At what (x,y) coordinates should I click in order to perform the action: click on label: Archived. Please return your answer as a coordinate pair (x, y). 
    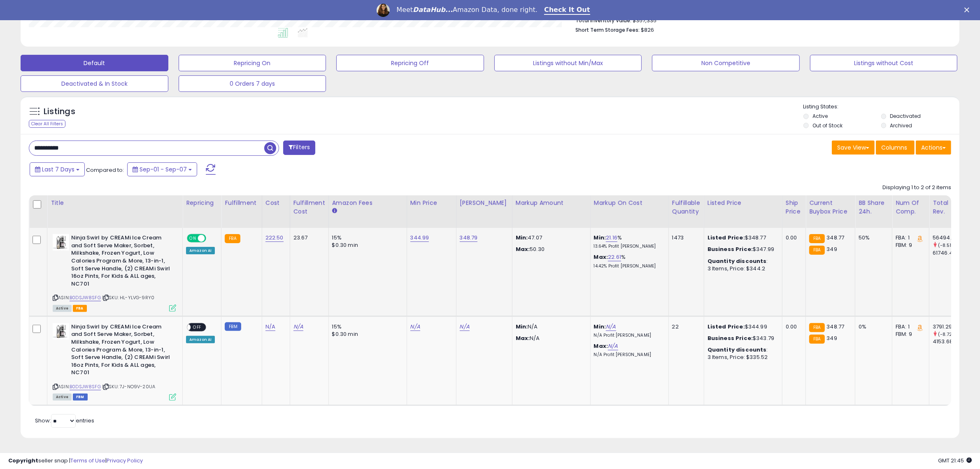
    Looking at the image, I should click on (901, 125).